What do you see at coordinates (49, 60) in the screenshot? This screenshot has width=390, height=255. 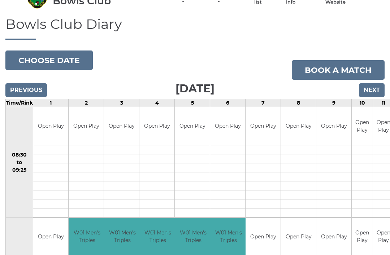 I see `button: Choose date` at bounding box center [49, 60].